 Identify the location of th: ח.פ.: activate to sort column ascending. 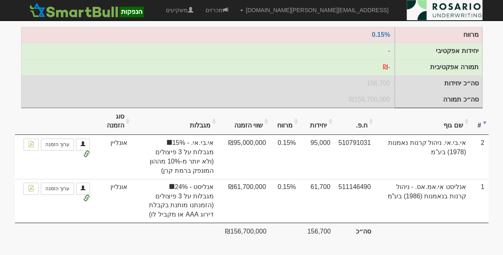
(355, 121).